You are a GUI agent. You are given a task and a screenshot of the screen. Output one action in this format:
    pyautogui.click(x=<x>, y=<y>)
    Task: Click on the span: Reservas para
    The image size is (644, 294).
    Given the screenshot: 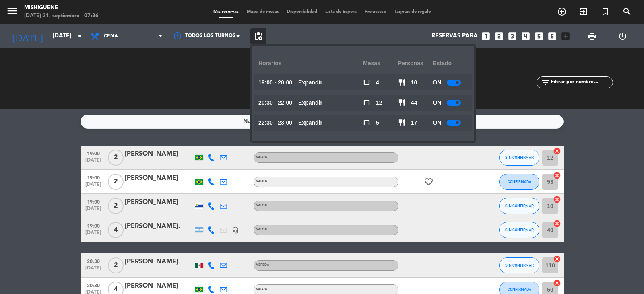 What is the action you would take?
    pyautogui.click(x=454, y=36)
    